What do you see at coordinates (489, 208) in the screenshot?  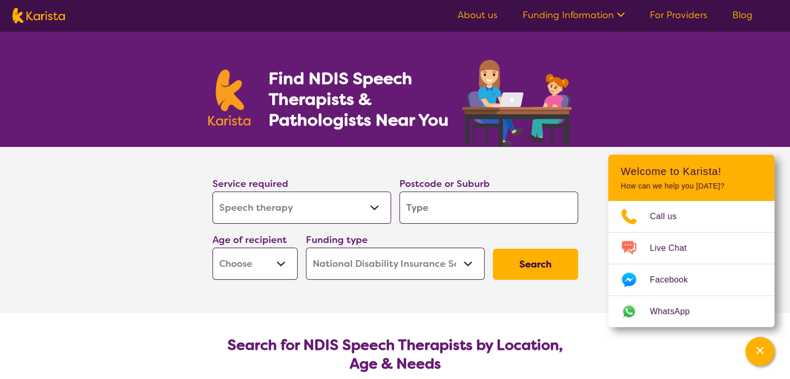 I see `input: Type` at bounding box center [489, 208].